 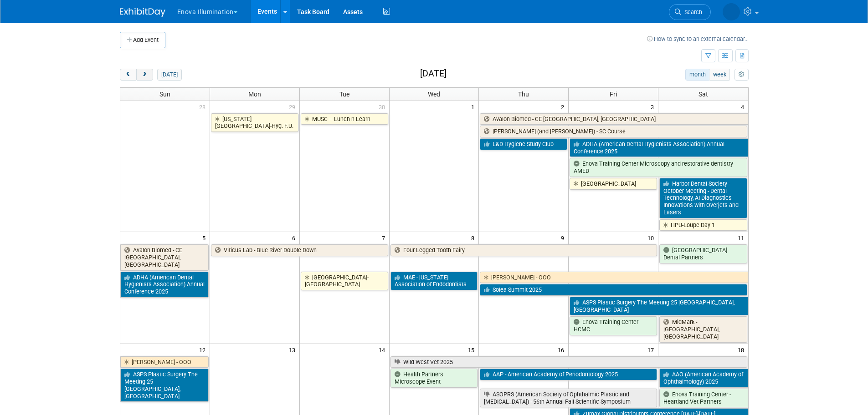 What do you see at coordinates (689, 12) in the screenshot?
I see `a: Search` at bounding box center [689, 12].